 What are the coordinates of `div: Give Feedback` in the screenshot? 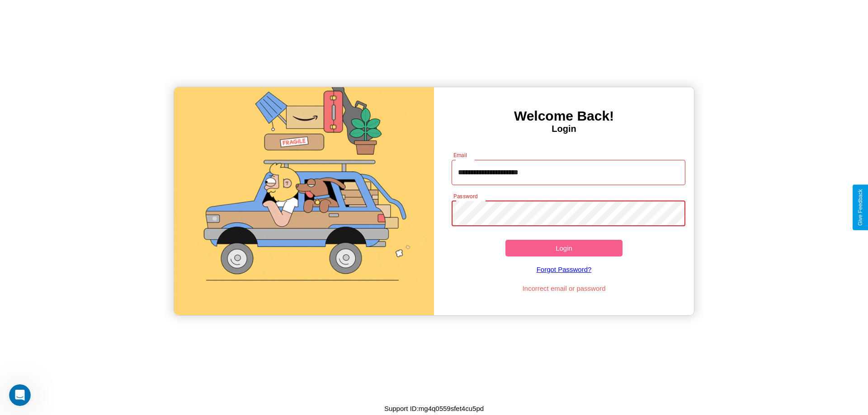 It's located at (861, 208).